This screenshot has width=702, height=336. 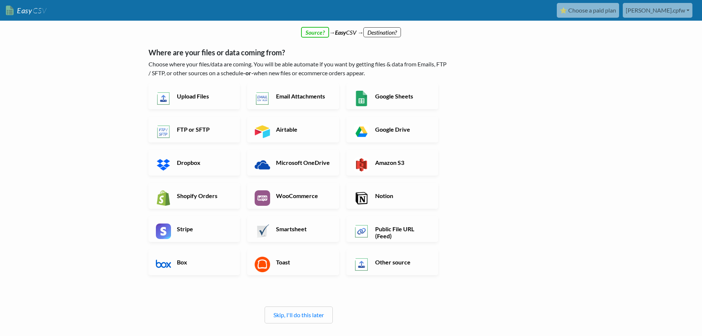 I want to click on img: Shopify App & API, so click(x=164, y=198).